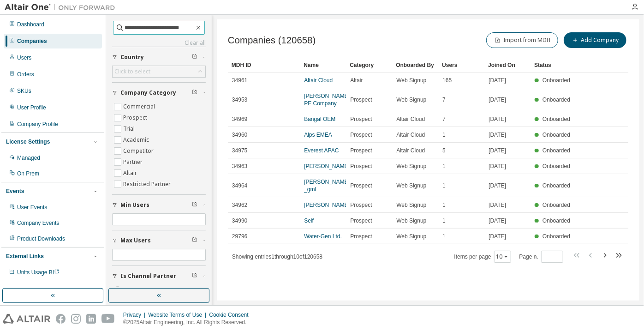 The width and height of the screenshot is (644, 332). I want to click on div: Name, so click(323, 65).